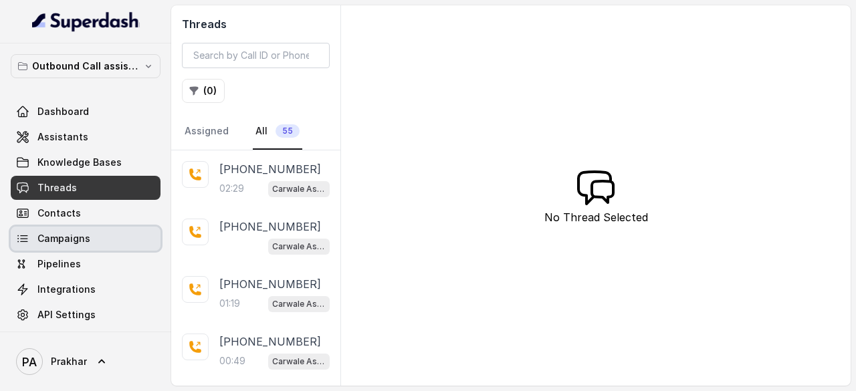 The width and height of the screenshot is (856, 391). I want to click on span: API Settings, so click(66, 315).